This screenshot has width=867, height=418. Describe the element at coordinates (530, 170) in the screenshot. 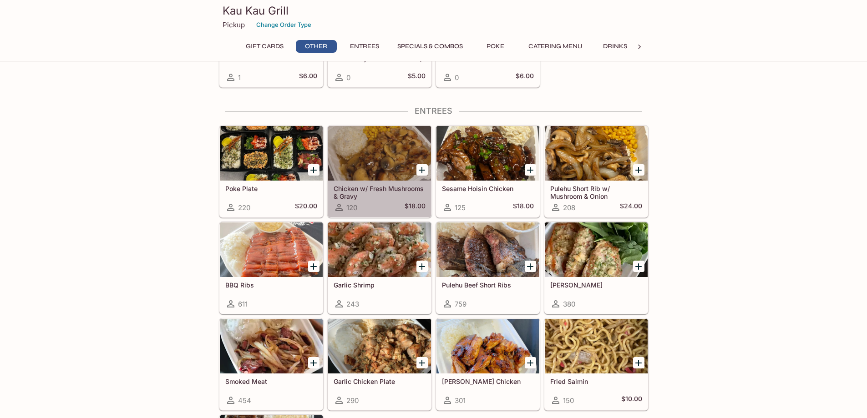

I see `button: Add Sesame Hoisin Chicken` at that location.